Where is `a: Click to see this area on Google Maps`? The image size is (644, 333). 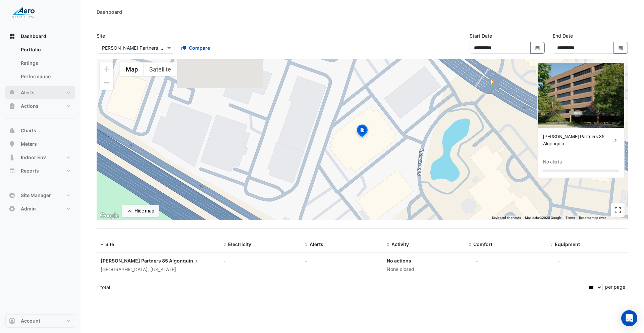 a: Click to see this area on Google Maps is located at coordinates (110, 216).